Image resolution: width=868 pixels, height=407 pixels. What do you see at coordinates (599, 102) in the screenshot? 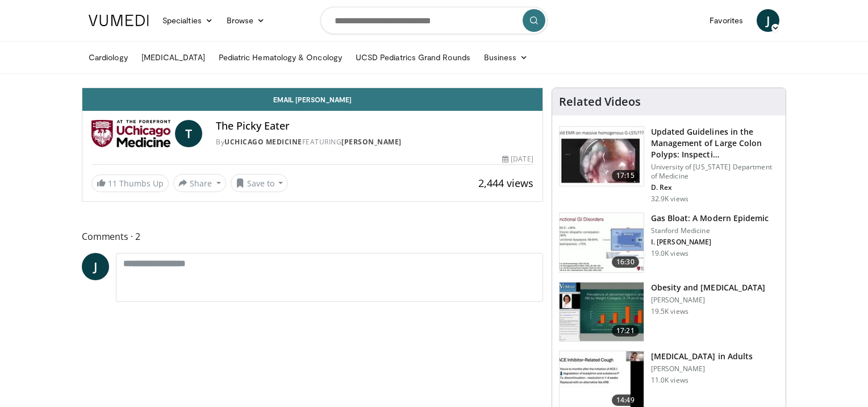
I see `h4: Related Videos` at bounding box center [599, 102].